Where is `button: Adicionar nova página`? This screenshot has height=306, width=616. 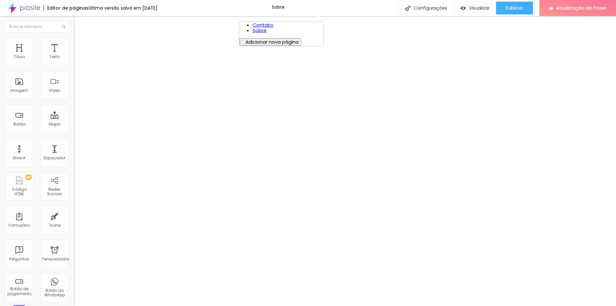
button: Adicionar nova página is located at coordinates (271, 42).